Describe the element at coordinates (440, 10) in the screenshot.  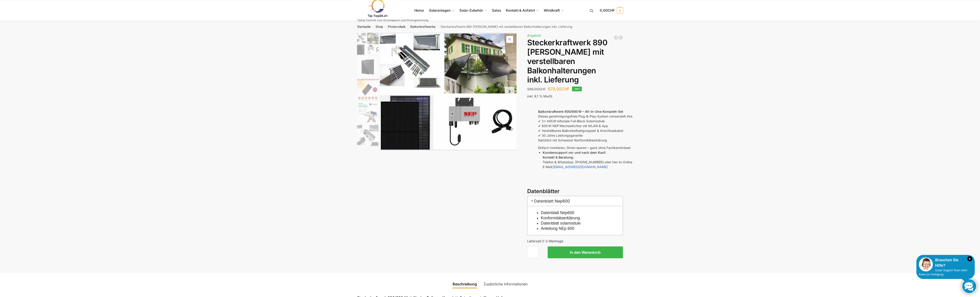
I see `span: Solaranlagen` at that location.